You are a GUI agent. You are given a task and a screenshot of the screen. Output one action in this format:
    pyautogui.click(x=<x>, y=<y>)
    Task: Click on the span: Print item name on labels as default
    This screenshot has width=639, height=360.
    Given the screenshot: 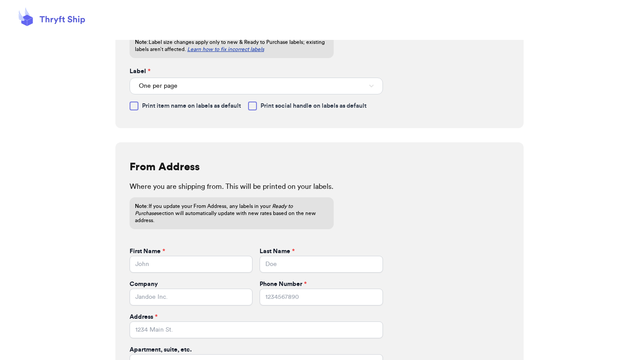 What is the action you would take?
    pyautogui.click(x=191, y=106)
    